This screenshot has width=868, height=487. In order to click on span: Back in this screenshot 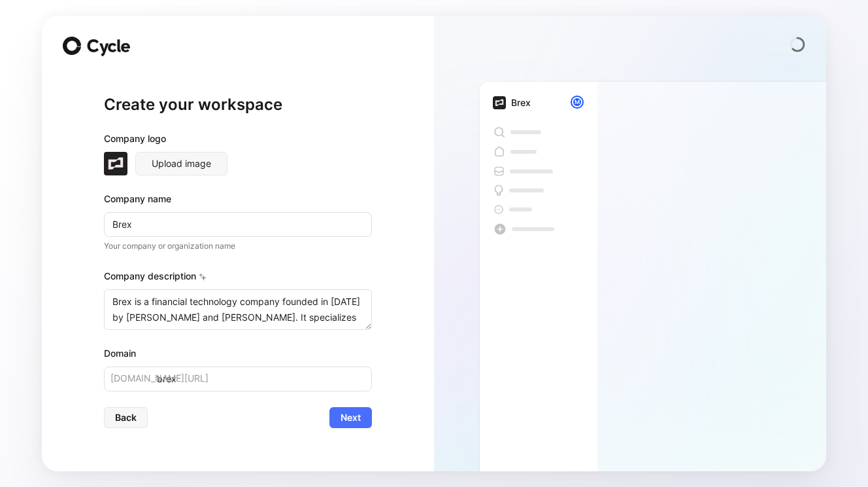, I will do `click(125, 417)`.